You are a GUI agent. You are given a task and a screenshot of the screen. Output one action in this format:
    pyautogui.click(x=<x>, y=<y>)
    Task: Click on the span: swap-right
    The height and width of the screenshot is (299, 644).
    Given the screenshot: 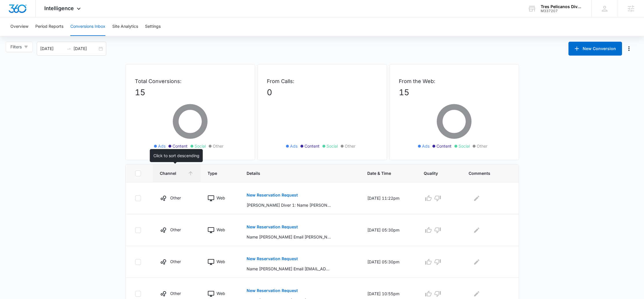 What is the action you would take?
    pyautogui.click(x=69, y=48)
    